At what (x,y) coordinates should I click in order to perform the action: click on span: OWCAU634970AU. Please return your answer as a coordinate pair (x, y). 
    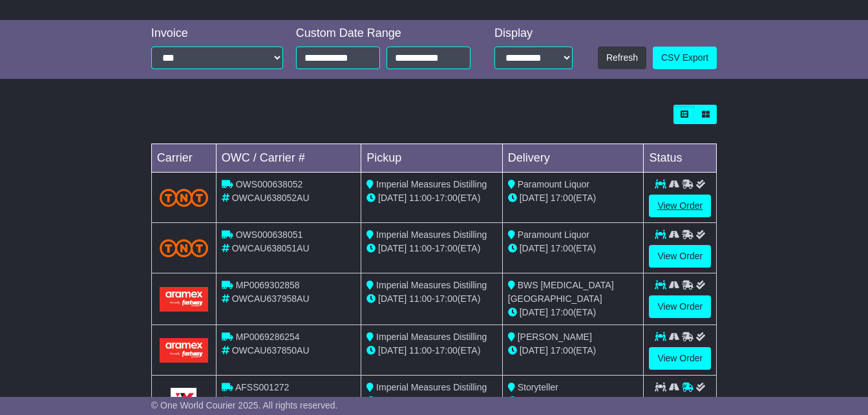
    Looking at the image, I should click on (271, 400).